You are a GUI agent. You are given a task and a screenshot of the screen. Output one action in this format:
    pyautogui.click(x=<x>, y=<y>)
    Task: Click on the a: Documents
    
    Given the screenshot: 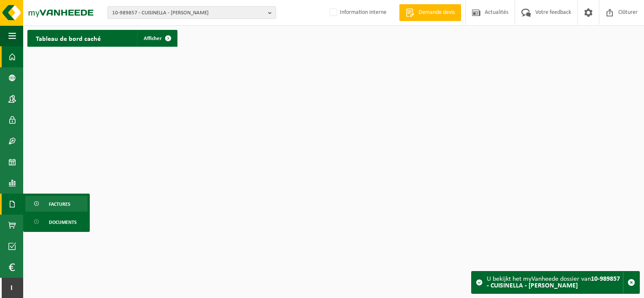 What is the action you would take?
    pyautogui.click(x=56, y=222)
    